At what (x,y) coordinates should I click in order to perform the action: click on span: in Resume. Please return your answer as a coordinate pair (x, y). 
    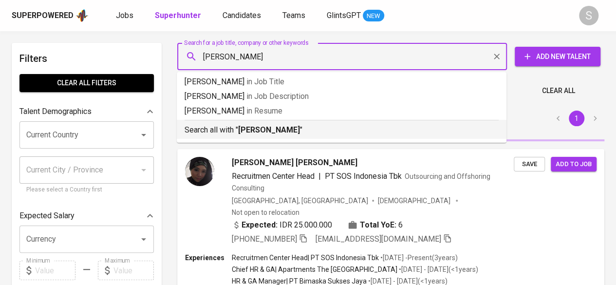
    Looking at the image, I should click on (264, 110).